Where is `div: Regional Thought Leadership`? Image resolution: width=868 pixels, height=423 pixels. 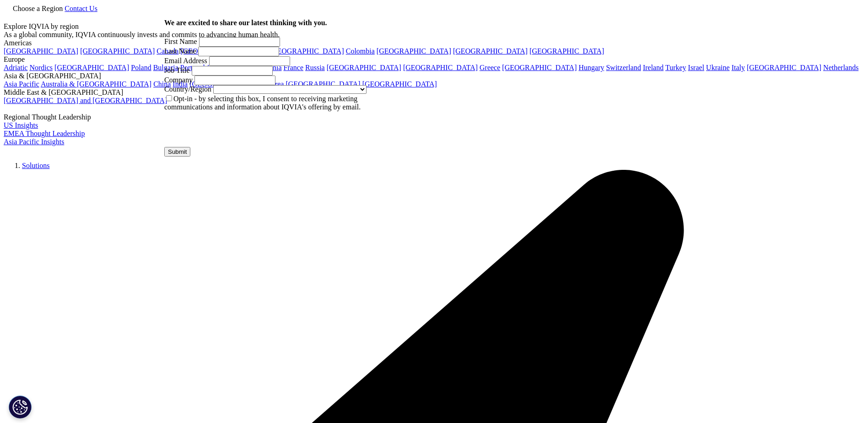 div: Regional Thought Leadership is located at coordinates (434, 117).